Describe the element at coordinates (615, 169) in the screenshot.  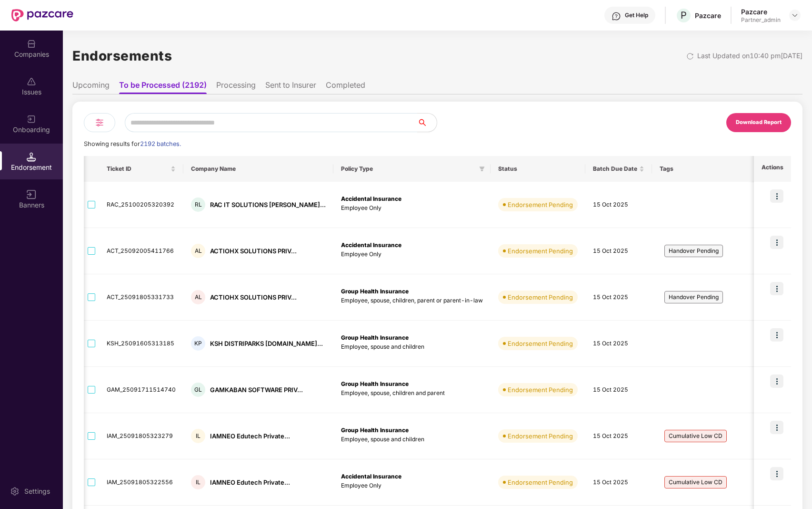
I see `span: Batch Due Date` at that location.